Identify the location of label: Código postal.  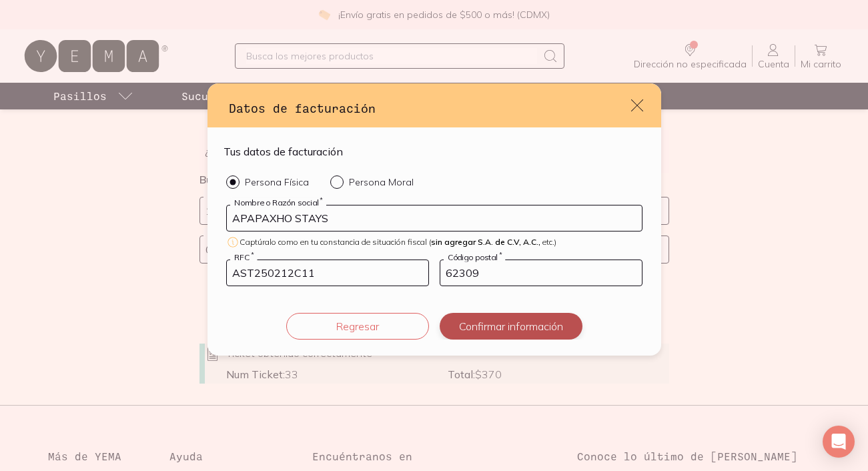
(474, 257).